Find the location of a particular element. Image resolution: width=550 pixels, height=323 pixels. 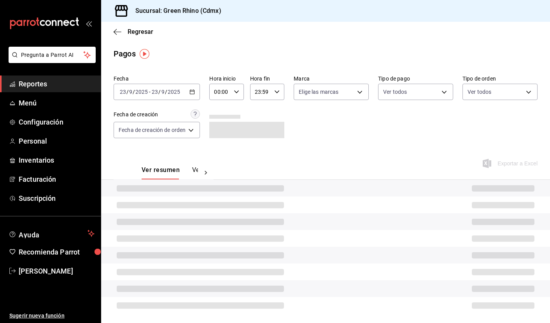

span: Personal is located at coordinates (56, 141).